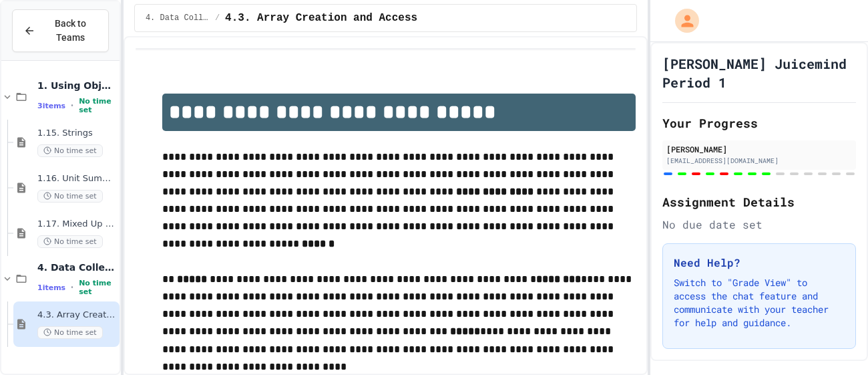  Describe the element at coordinates (77, 223) in the screenshot. I see `span: 1.17. Mixed Up Code Practice 1.1-1.6` at that location.